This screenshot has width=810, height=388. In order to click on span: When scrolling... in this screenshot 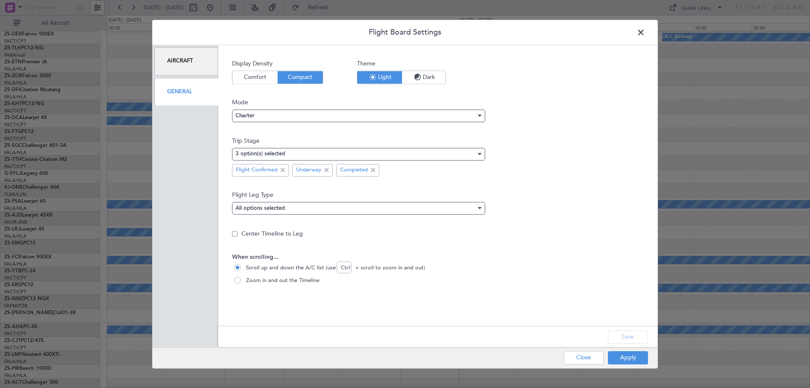, I will do `click(438, 257)`.